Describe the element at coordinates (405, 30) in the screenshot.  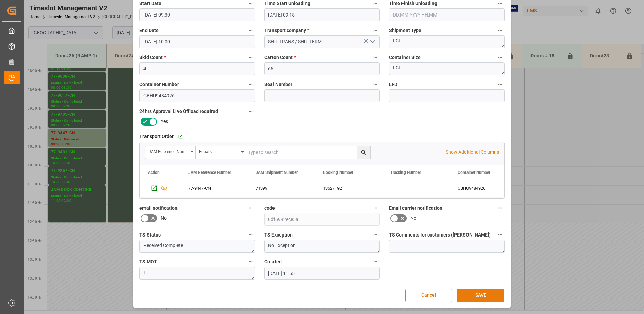
I see `span: Shipment Type` at that location.